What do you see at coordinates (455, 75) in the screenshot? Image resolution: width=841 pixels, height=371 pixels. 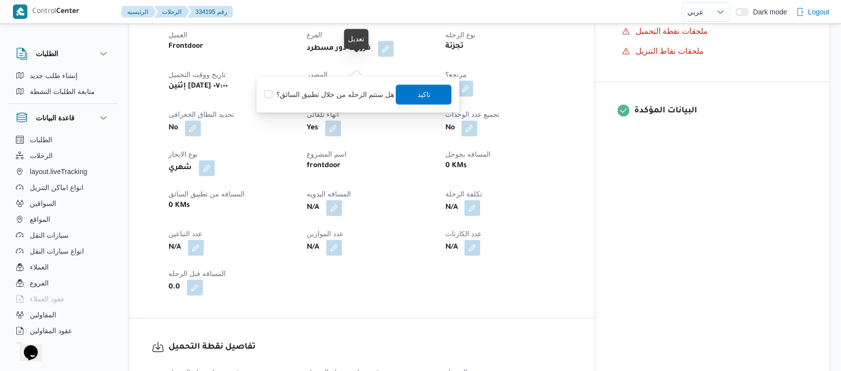 I see `span: مرتجع؟` at bounding box center [455, 75].